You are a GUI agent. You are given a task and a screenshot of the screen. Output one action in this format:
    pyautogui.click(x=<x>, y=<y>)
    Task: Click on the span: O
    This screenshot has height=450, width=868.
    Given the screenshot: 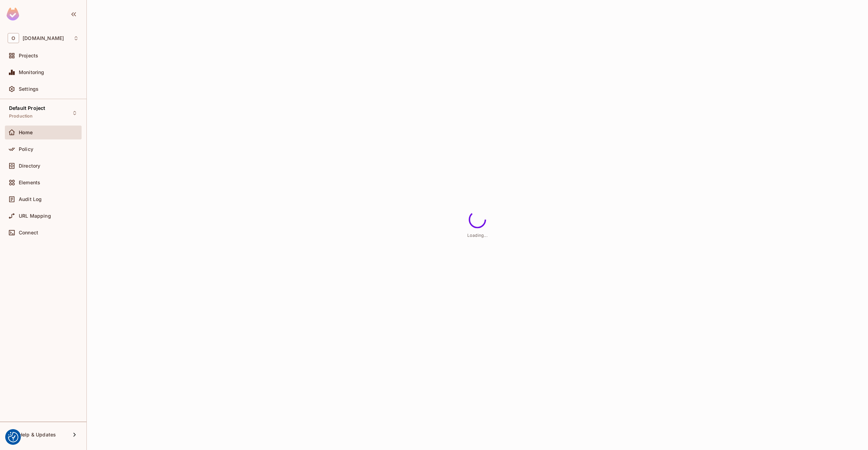 What is the action you would take?
    pyautogui.click(x=13, y=38)
    